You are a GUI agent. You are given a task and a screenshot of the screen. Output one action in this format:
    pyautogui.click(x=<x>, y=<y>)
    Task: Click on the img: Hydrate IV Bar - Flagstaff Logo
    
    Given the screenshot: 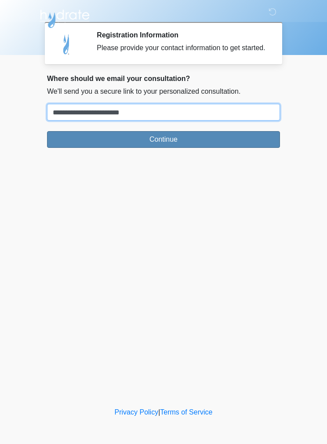 What is the action you would take?
    pyautogui.click(x=65, y=18)
    